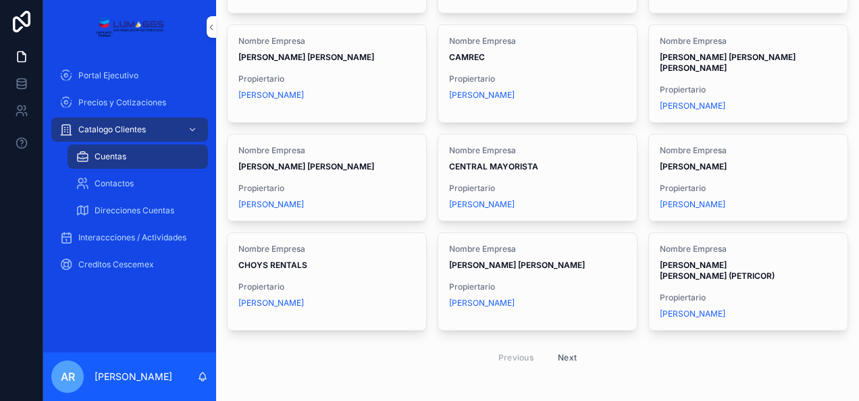 This screenshot has height=401, width=859. I want to click on button: Next, so click(567, 357).